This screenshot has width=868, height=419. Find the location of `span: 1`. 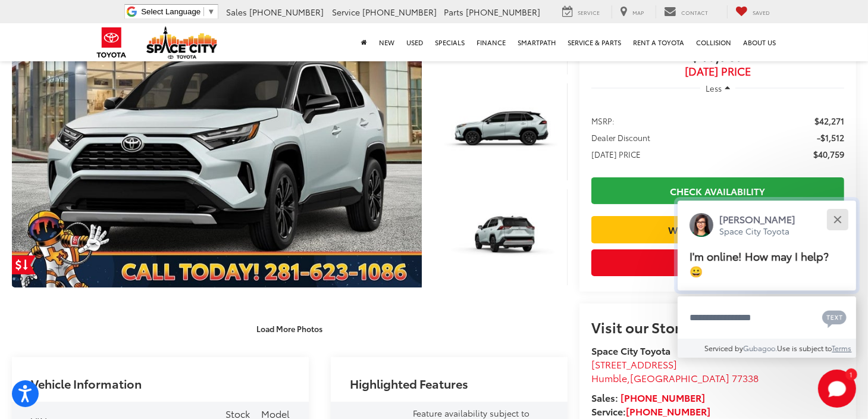

span: 1 is located at coordinates (851, 374).